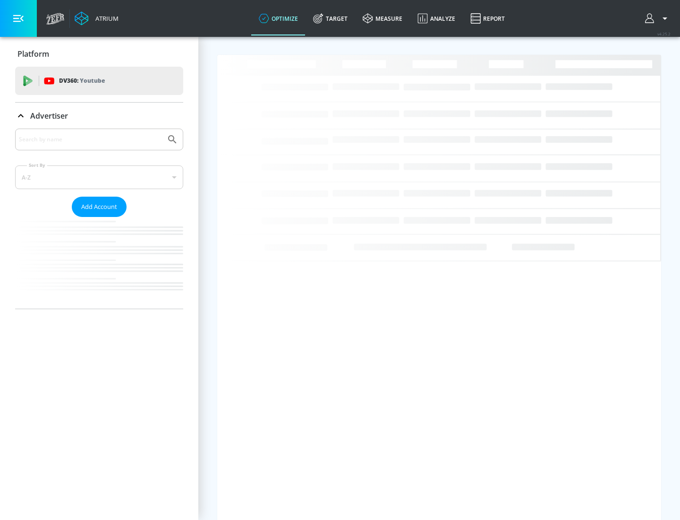 The width and height of the screenshot is (680, 520). Describe the element at coordinates (487, 18) in the screenshot. I see `a: Report` at that location.